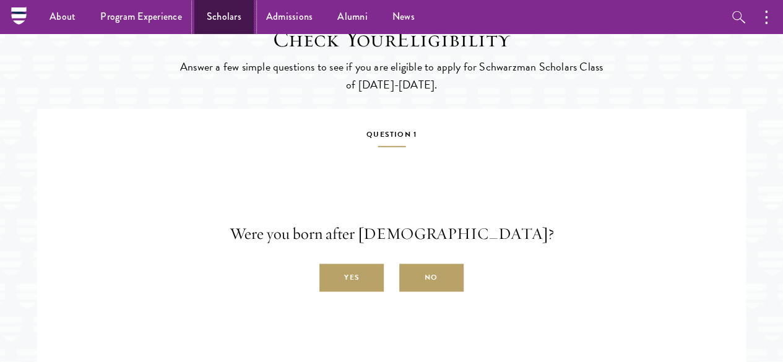 This screenshot has width=783, height=362. I want to click on label: No, so click(431, 278).